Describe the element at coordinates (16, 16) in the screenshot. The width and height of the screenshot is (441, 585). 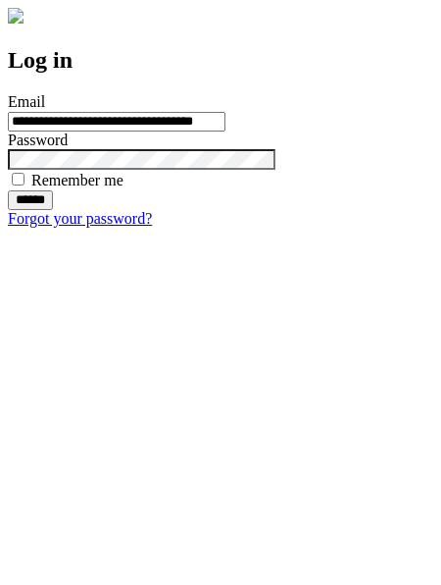
I see `img: logo-4e3dc11c47720685a147b03b5a06dd966a58ff35d612b21f08c02c0306f2b779.png` at that location.